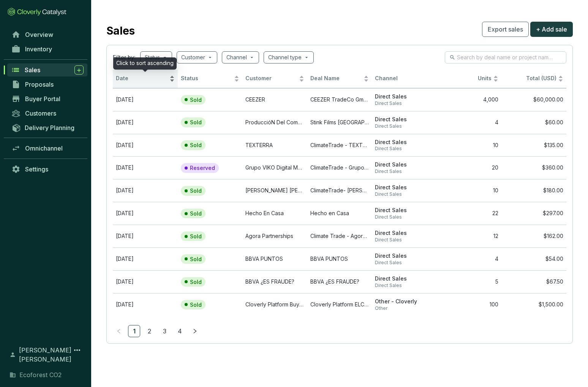  Describe the element at coordinates (534, 168) in the screenshot. I see `td: $360.00` at that location.